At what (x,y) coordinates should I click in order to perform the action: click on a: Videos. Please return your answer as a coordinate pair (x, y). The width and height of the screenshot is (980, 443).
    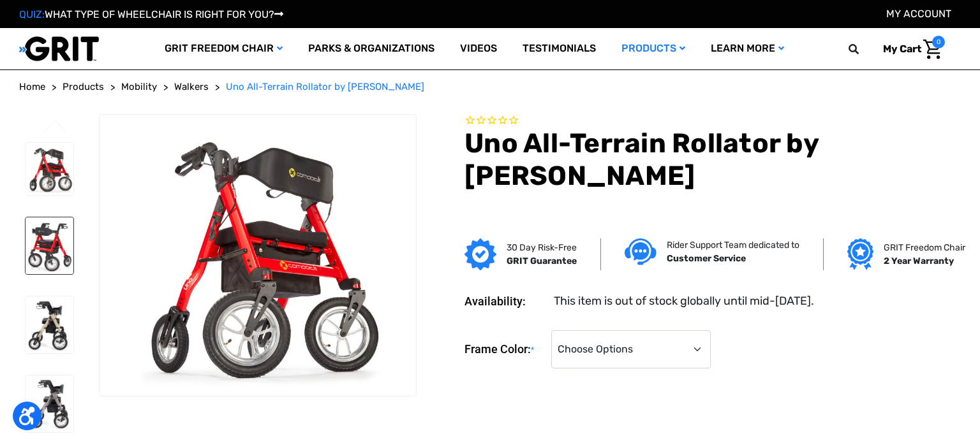
    Looking at the image, I should click on (479, 48).